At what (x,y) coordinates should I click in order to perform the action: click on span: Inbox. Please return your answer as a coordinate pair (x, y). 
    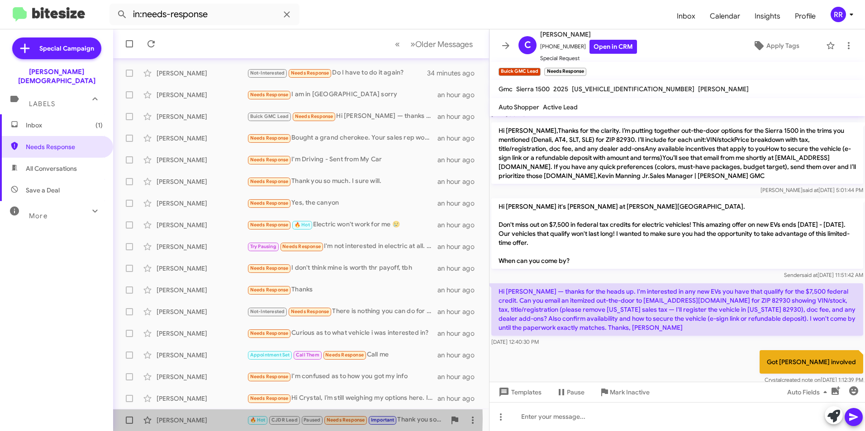
    Looking at the image, I should click on (64, 125).